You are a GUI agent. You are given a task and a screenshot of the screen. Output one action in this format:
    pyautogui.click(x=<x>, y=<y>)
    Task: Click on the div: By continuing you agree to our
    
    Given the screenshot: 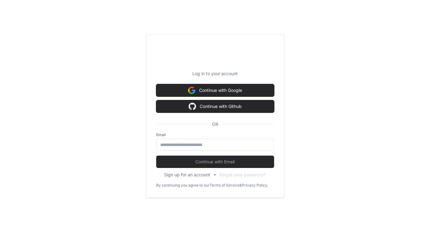 What is the action you would take?
    pyautogui.click(x=183, y=185)
    